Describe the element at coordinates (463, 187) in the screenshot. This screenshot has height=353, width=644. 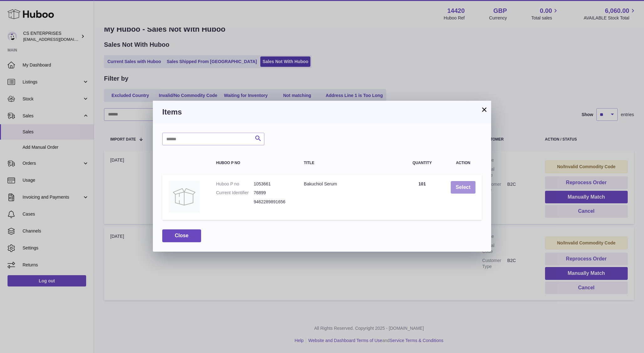
I see `button: Select` at that location.